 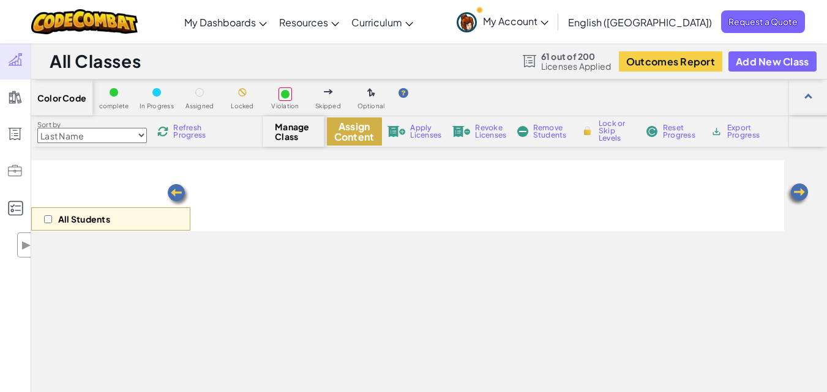 What do you see at coordinates (425, 132) in the screenshot?
I see `span: Apply Licenses` at bounding box center [425, 132].